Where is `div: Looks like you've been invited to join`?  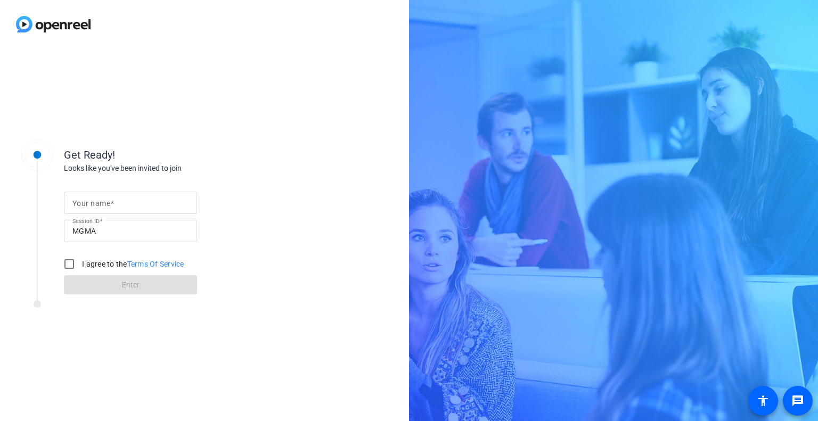 div: Looks like you've been invited to join is located at coordinates (170, 168).